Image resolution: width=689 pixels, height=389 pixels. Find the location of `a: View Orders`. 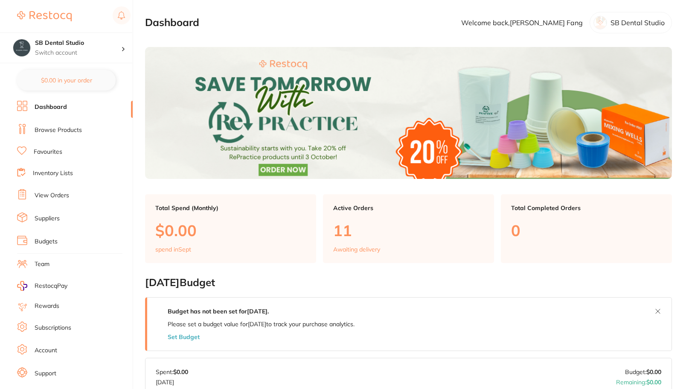

a: View Orders is located at coordinates (52, 195).